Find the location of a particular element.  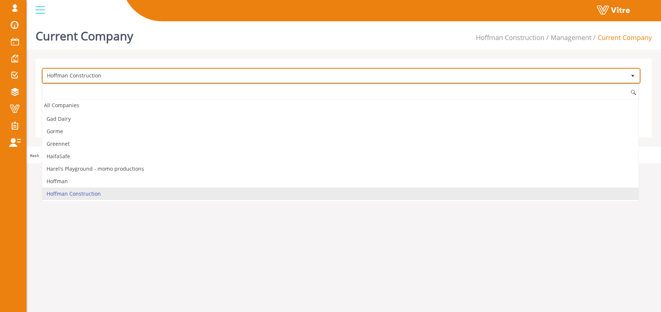

span: Hoffman Construction is located at coordinates (334, 76).